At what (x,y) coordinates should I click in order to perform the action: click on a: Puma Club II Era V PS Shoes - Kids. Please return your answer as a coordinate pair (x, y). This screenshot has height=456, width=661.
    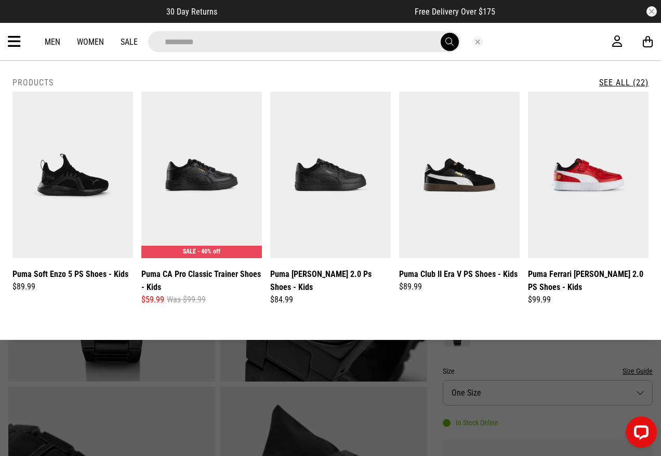
    Looking at the image, I should click on (459, 274).